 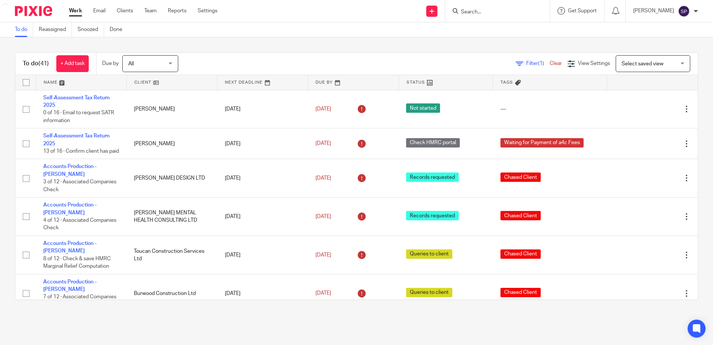 What do you see at coordinates (80, 301) in the screenshot?
I see `span: 7 of 12 · Associated Companies Check` at bounding box center [80, 301].